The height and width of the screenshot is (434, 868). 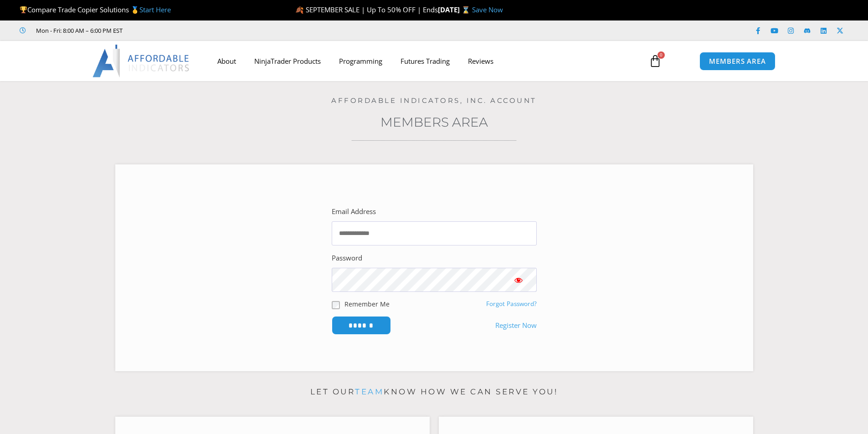 I want to click on a: 0, so click(x=655, y=61).